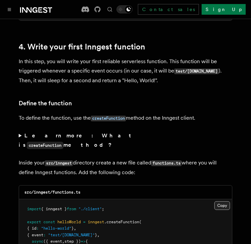 The width and height of the screenshot is (251, 244). Describe the element at coordinates (72, 241) in the screenshot. I see `span: step })` at that location.